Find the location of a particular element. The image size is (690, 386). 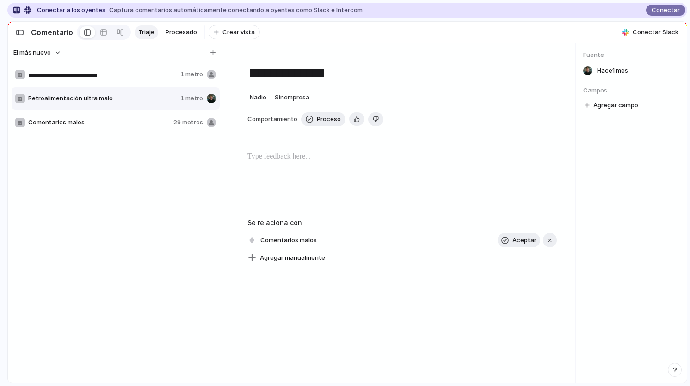

font: Retroalimentación ultra malo is located at coordinates (70, 98).